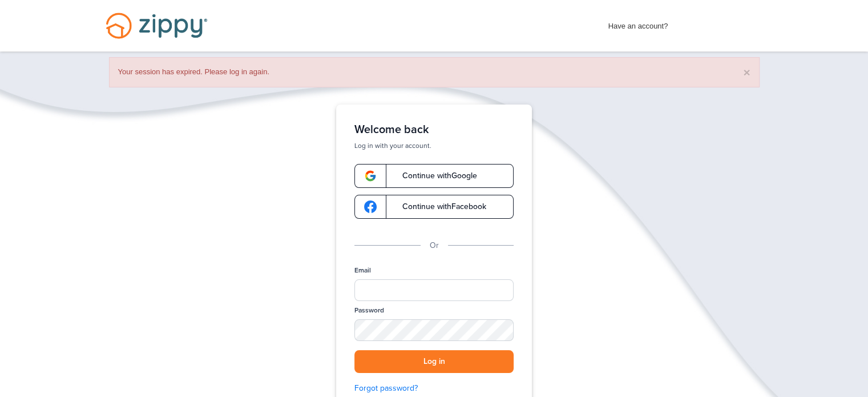 This screenshot has width=868, height=397. Describe the element at coordinates (433, 330) in the screenshot. I see `input: Password` at that location.